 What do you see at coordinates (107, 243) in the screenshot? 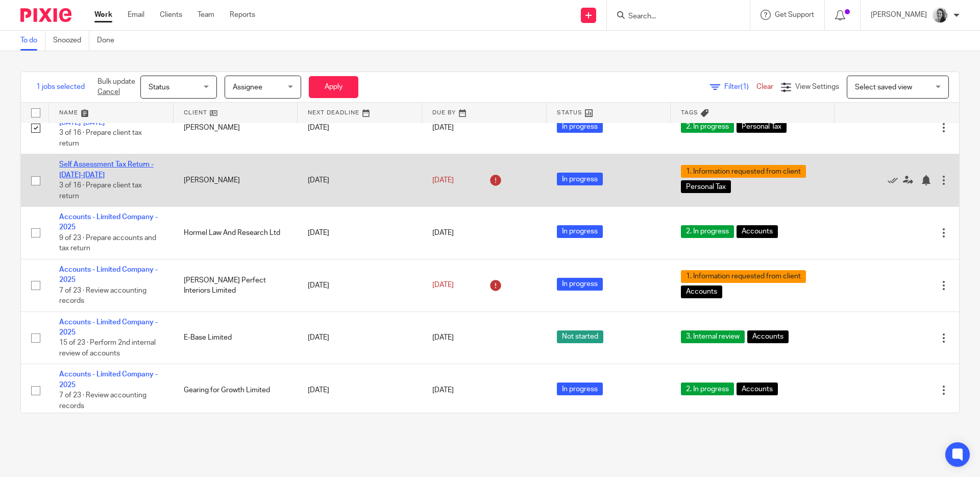
I see `span: 9 of 23 · Prepare accounts and tax return` at bounding box center [107, 243].